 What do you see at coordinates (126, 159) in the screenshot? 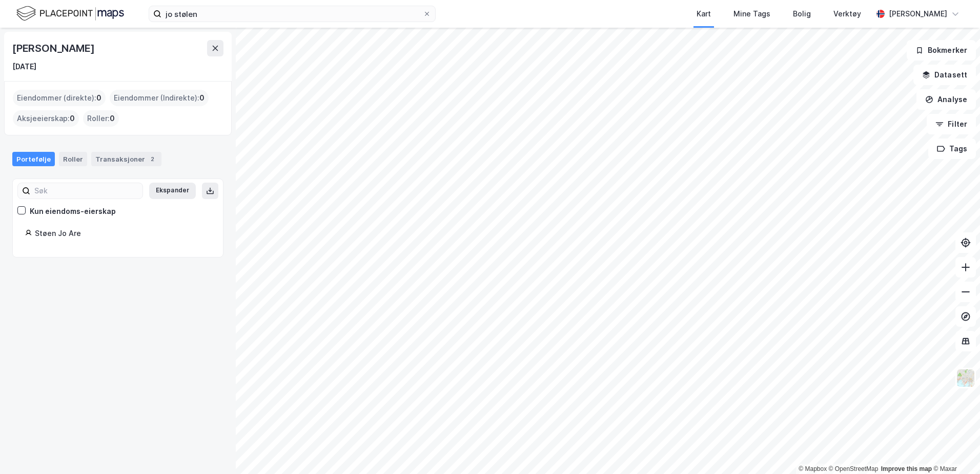
I see `div: Transaksjoner` at bounding box center [126, 159].